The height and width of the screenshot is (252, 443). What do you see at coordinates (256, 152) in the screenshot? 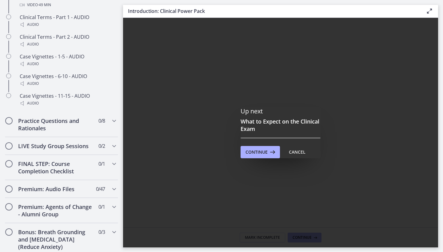
I see `span: Continue` at bounding box center [256, 152].